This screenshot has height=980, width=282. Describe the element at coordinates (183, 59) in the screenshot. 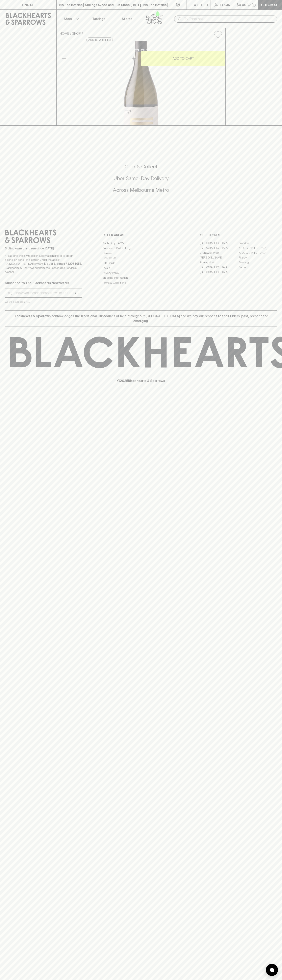

I see `p: ADD TO CART` at that location.